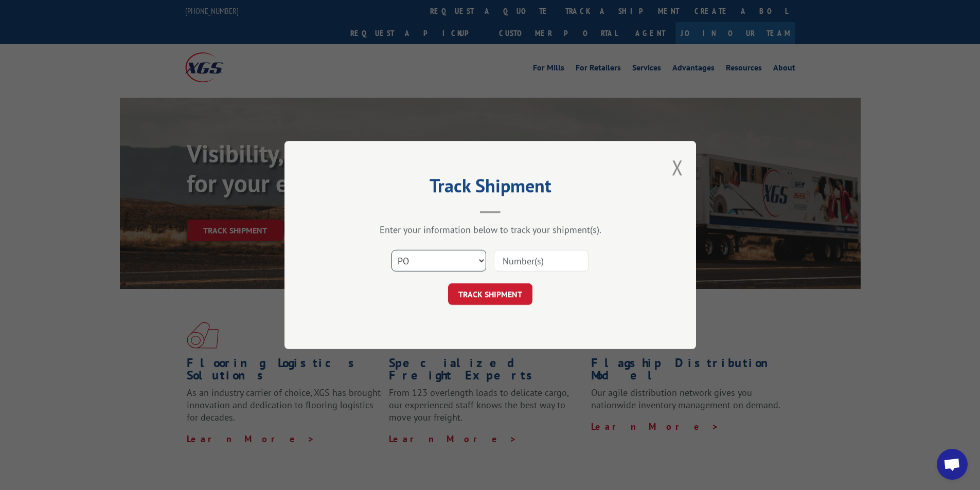 This screenshot has width=980, height=490. I want to click on h2: Track Shipment, so click(490, 188).